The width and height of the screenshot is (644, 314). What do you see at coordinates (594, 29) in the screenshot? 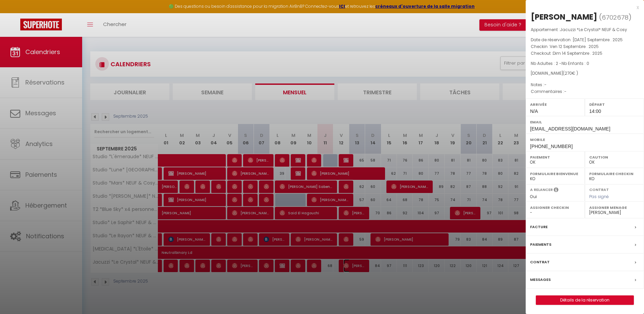
I see `span: Jacuzzi *Le Crystal* NEUF & Cosy` at bounding box center [594, 29].